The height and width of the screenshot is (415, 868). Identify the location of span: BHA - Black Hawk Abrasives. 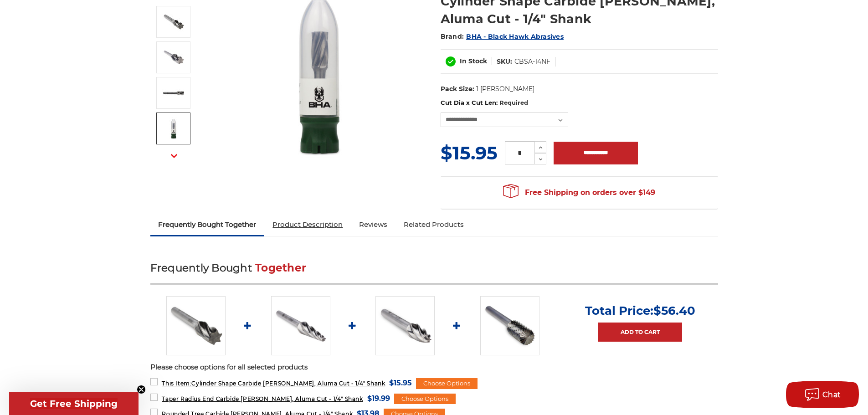
(515, 37).